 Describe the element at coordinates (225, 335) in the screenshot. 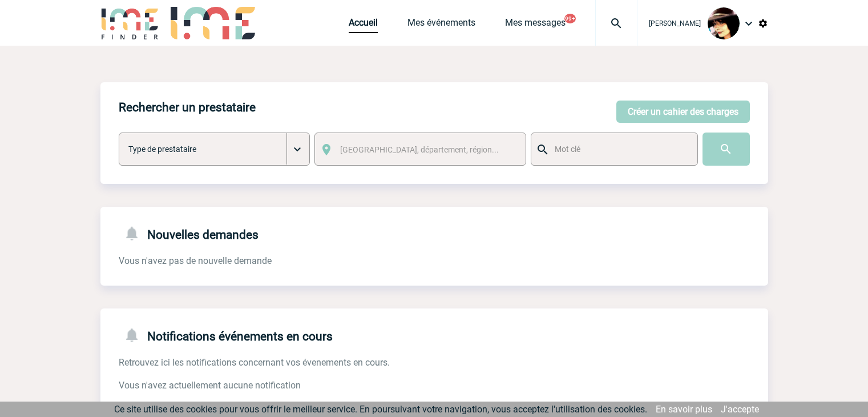

I see `h4: Notifications événements en cours` at that location.